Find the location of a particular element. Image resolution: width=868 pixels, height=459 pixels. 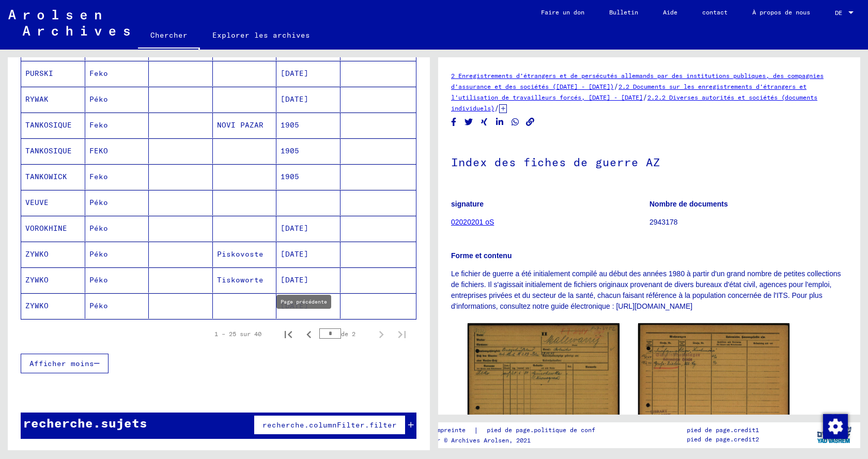

font: Faire un don is located at coordinates (562, 11).